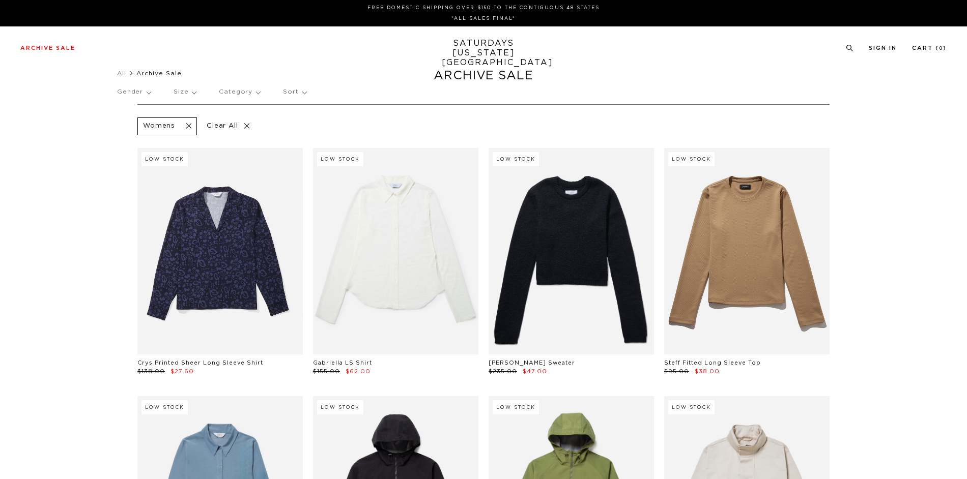 Image resolution: width=967 pixels, height=479 pixels. I want to click on span: $138.00, so click(151, 371).